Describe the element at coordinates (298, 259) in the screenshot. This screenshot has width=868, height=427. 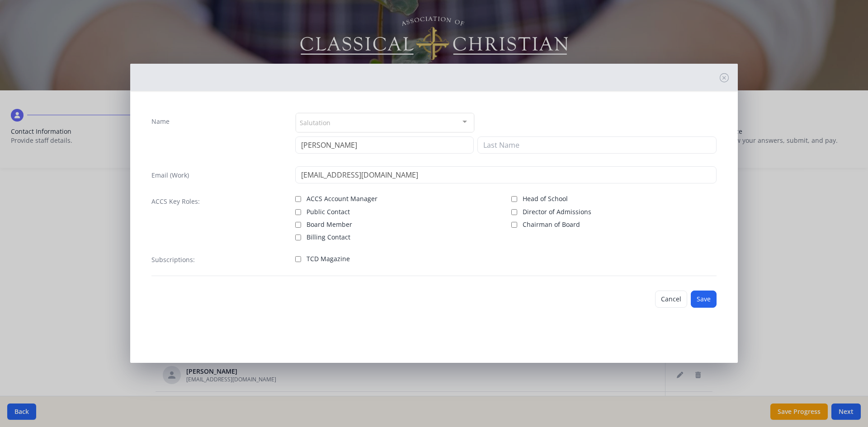
I see `input: TCD Magazine` at that location.